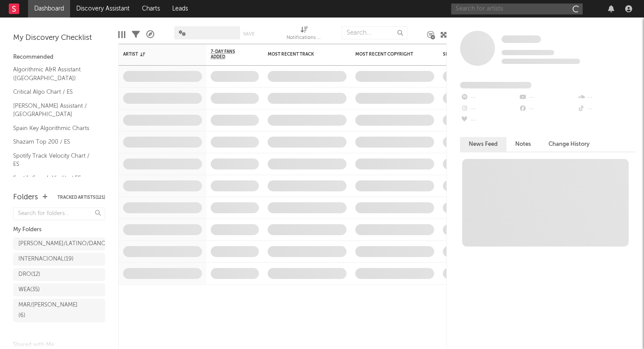 Image resolution: width=644 pixels, height=349 pixels. Describe the element at coordinates (59, 275) in the screenshot. I see `a: DRO(12)` at that location.